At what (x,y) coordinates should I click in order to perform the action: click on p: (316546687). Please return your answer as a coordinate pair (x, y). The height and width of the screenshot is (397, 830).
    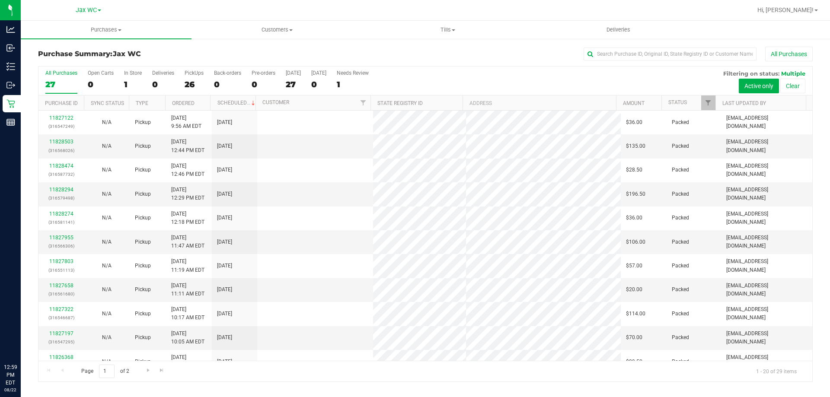
    Looking at the image, I should click on (61, 318).